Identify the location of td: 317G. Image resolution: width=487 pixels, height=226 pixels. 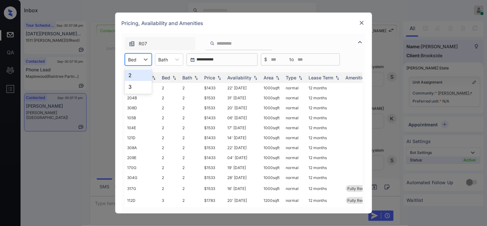
(142, 188).